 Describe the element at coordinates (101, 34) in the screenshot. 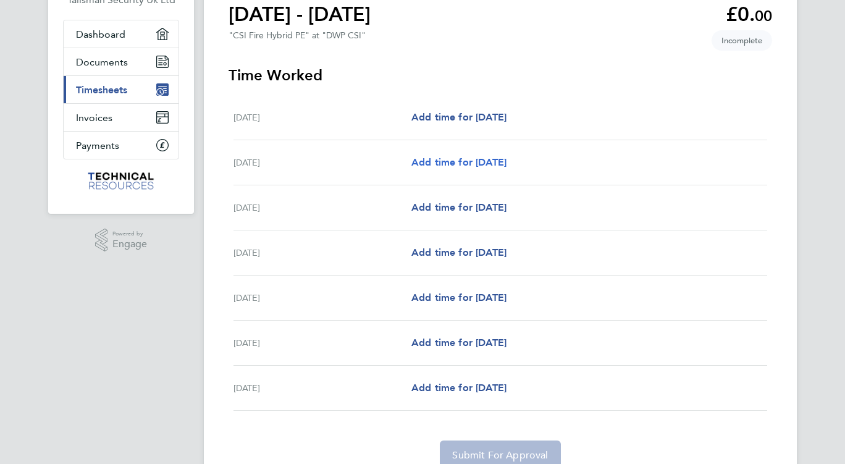

I see `span: Dashboard` at that location.